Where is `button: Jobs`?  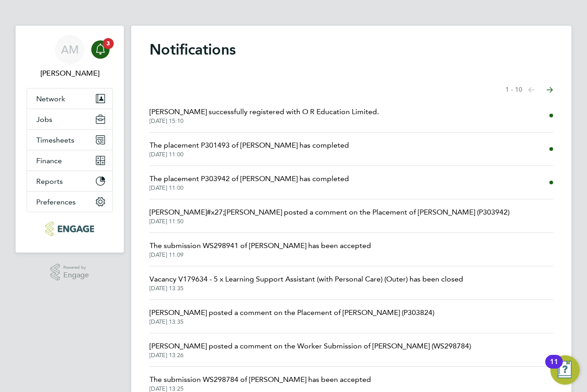
button: Jobs is located at coordinates (70, 119).